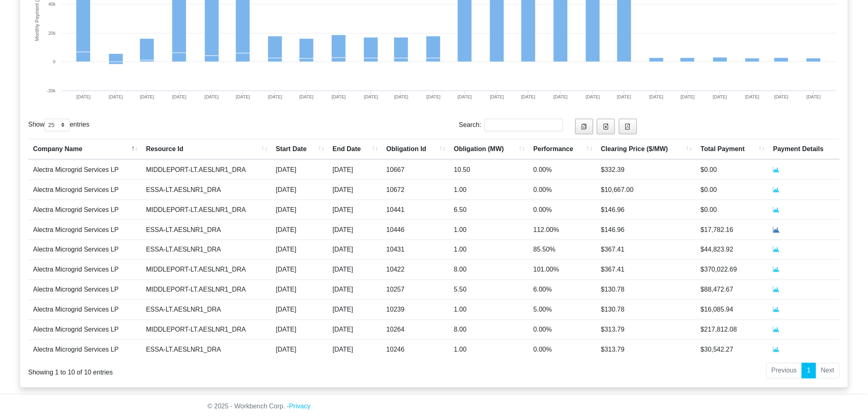 This screenshot has height=419, width=868. What do you see at coordinates (194, 369) in the screenshot?
I see `div: Showing 1 to 10 of 10 entries` at bounding box center [194, 369].